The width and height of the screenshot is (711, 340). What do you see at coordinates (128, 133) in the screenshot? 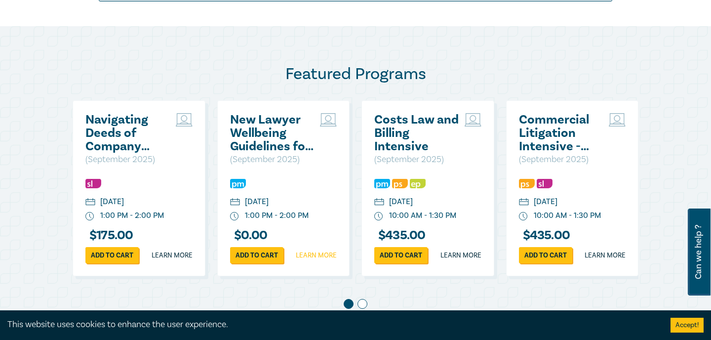
I see `h2: Navigating Deeds of Company Arrangement – Strategy and Structure` at bounding box center [128, 133].